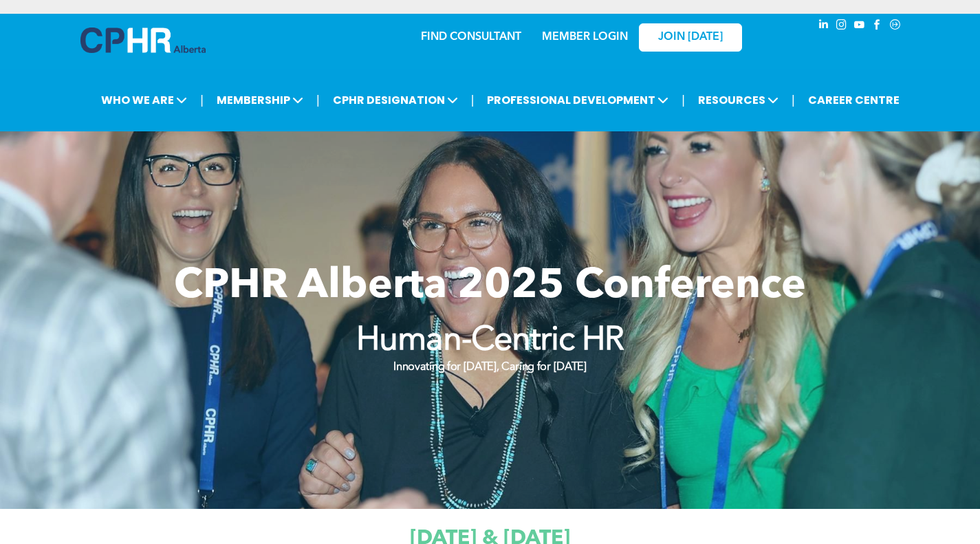 The image size is (980, 544). I want to click on img: A blue and white logo for cp alberta, so click(143, 40).